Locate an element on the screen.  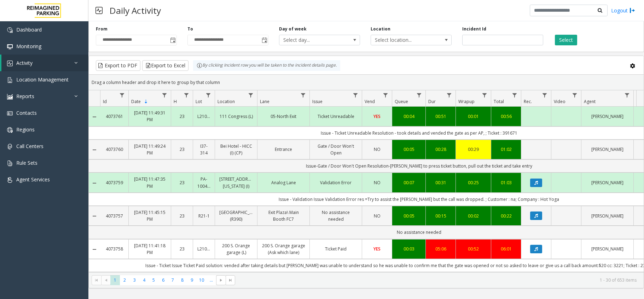
div: 00:31 is located at coordinates (440, 182).